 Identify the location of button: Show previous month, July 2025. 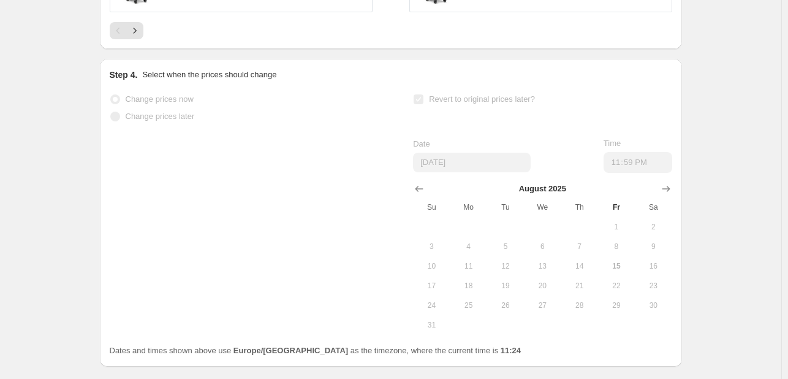
(419, 189).